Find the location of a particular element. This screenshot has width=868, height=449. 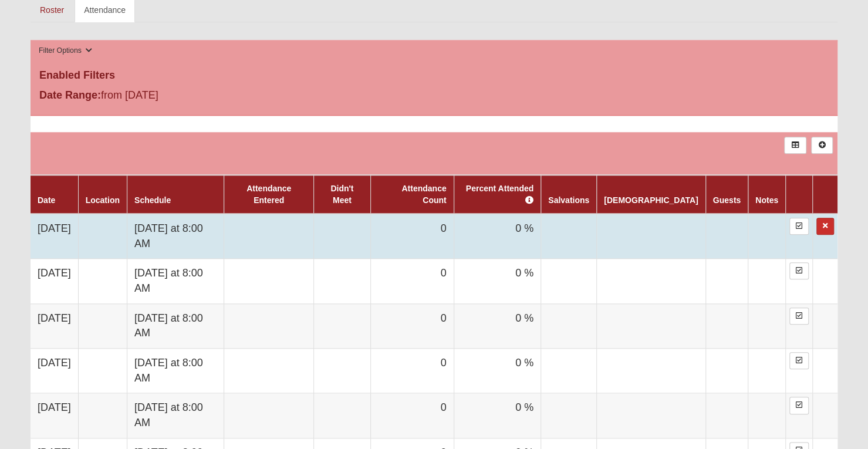

th: Salvations is located at coordinates (569, 194).